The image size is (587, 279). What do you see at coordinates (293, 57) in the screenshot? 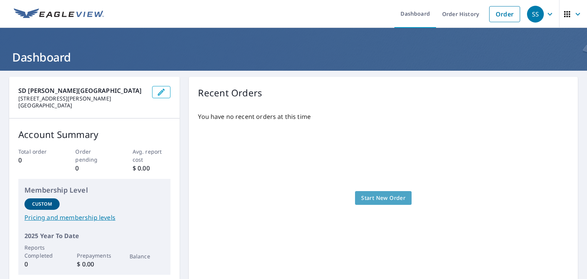
I see `h1: Dashboard` at bounding box center [293, 57].